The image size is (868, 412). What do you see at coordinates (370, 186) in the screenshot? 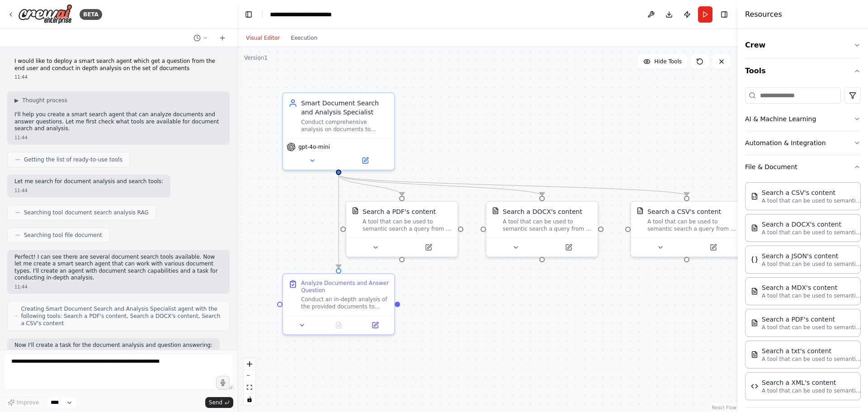
I see `g: Edge from 642056f8-c654-4617-8ccd-2d8a06b808f2 to 296aa76f-5a8c-4a89-8d52-fcdcc384f643` at bounding box center [370, 186].